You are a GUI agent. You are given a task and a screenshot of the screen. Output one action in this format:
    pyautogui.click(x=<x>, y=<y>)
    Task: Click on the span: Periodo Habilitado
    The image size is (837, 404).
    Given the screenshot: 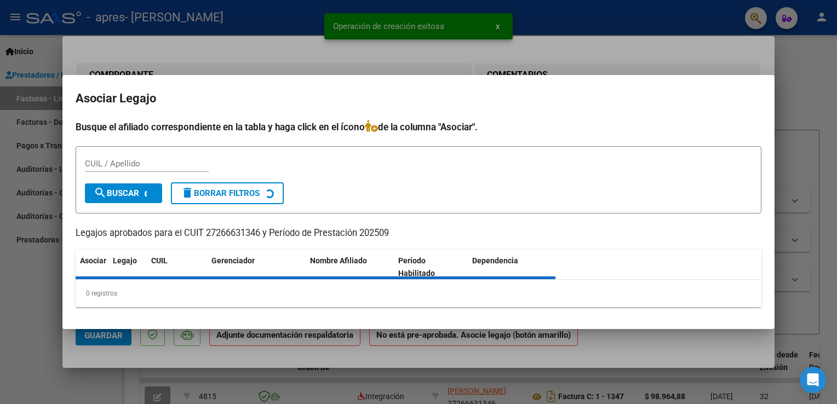 What is the action you would take?
    pyautogui.click(x=416, y=267)
    